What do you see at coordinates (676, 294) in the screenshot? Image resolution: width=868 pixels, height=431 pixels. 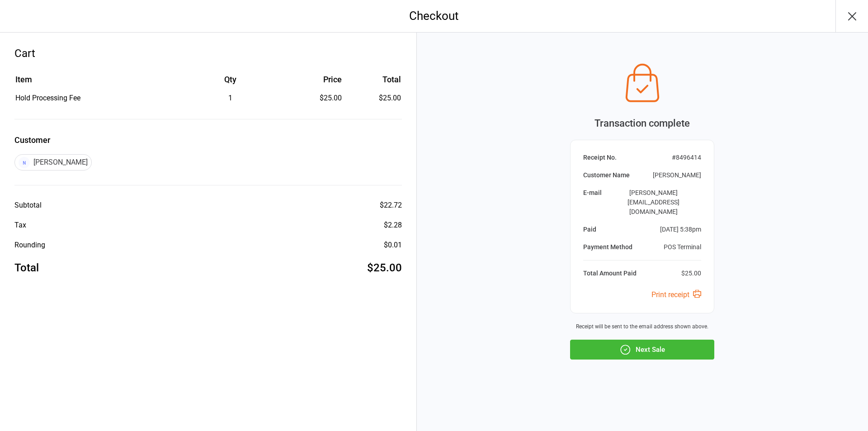 I see `a: Print receipt` at bounding box center [676, 294].